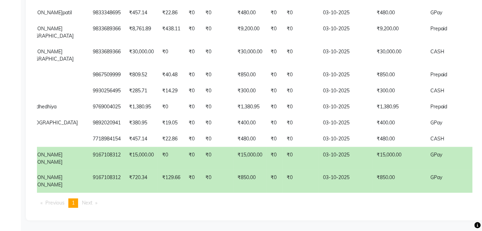 This screenshot has height=231, width=482. I want to click on td: 7718984154, so click(107, 139).